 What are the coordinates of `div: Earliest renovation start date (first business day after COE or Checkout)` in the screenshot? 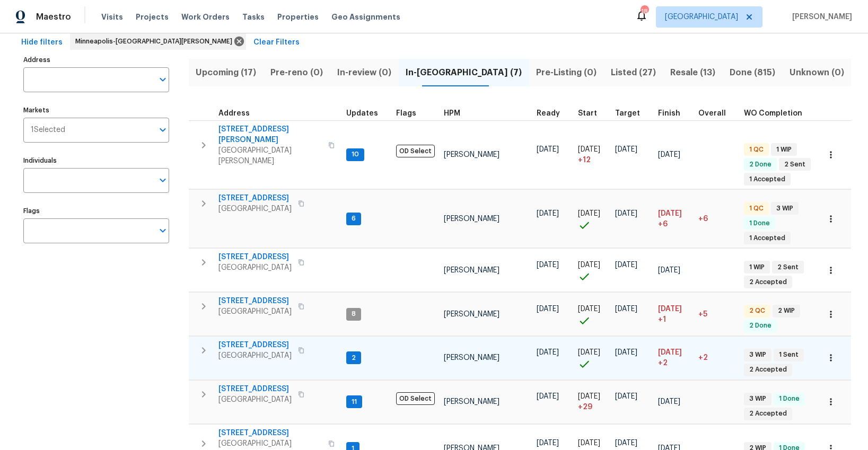 It's located at (553, 113).